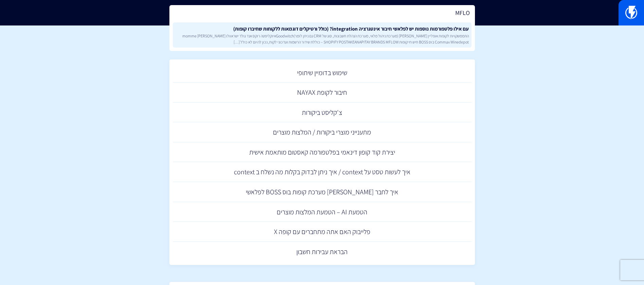 Image resolution: width=644 pixels, height=285 pixels. What do you see at coordinates (322, 132) in the screenshot?
I see `a: מתענייני מוצרי ביקורות / המלצות מוצרים` at bounding box center [322, 132].